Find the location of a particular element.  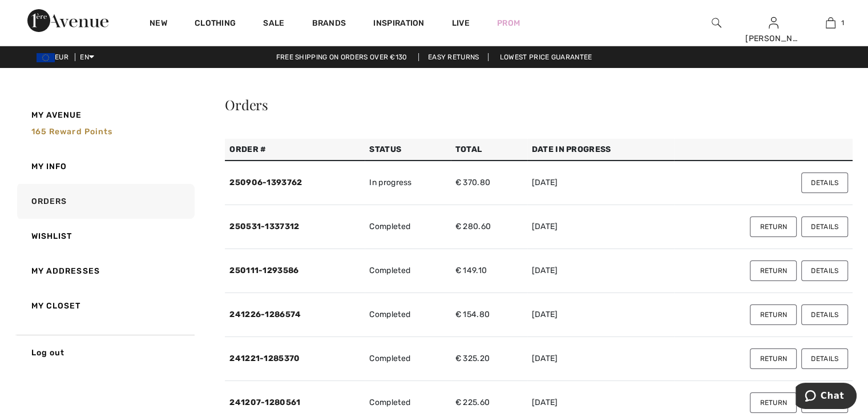

th: Total is located at coordinates (489, 150).